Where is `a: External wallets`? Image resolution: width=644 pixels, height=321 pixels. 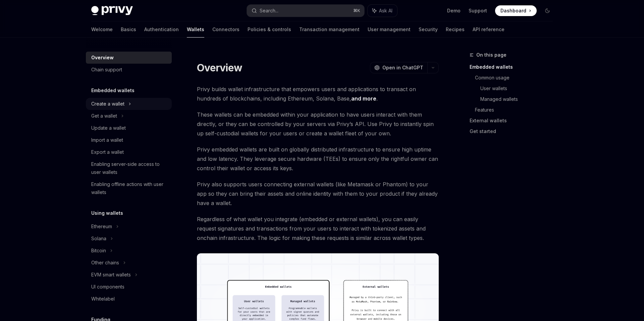
a: External wallets is located at coordinates (514, 120).